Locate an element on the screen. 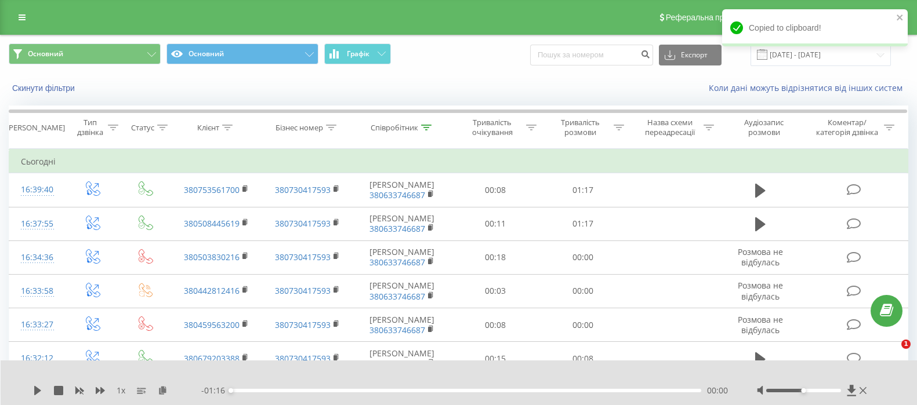  div: 16:32:12 is located at coordinates (37, 358).